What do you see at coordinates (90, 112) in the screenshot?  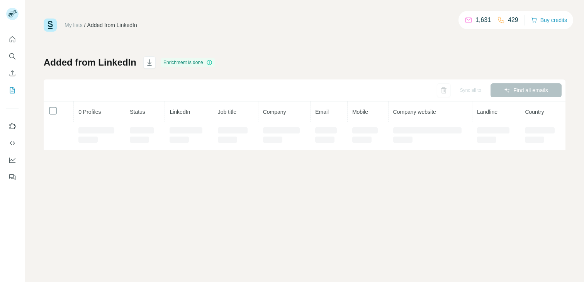 I see `span: 0 Profiles` at bounding box center [90, 112].